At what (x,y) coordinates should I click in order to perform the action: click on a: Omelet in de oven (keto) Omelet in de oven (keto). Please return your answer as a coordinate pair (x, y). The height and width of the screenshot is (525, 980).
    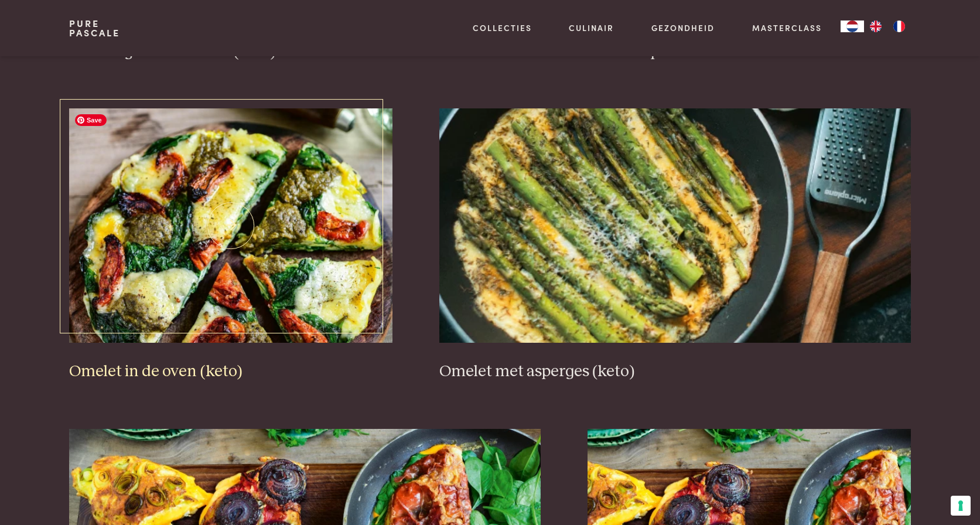
    Looking at the image, I should click on (231, 244).